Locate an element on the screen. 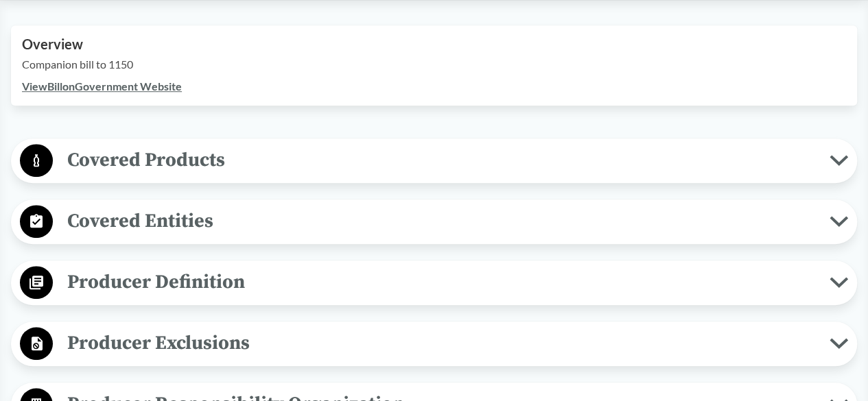 The image size is (868, 401). button: Producer Definition is located at coordinates (434, 283).